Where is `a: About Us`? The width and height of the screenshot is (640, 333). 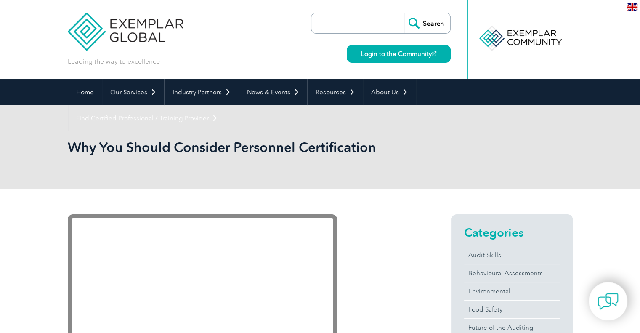
a: About Us is located at coordinates (389, 92).